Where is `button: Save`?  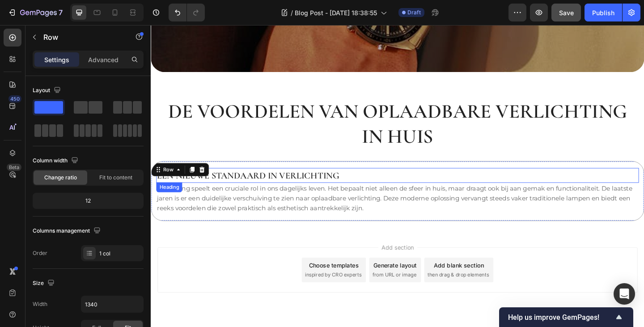
button: Save is located at coordinates (566, 13).